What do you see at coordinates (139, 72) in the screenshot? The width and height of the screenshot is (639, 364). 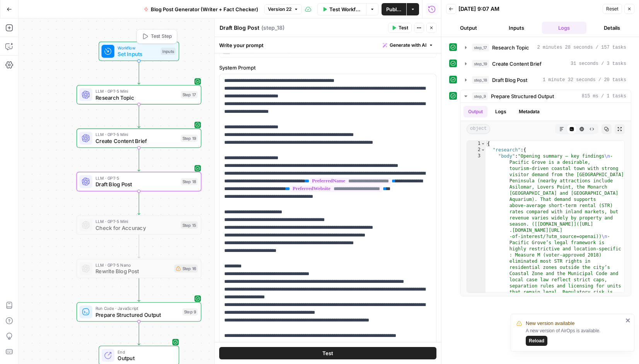 I see `g: Edge from start to step_17` at bounding box center [139, 72].